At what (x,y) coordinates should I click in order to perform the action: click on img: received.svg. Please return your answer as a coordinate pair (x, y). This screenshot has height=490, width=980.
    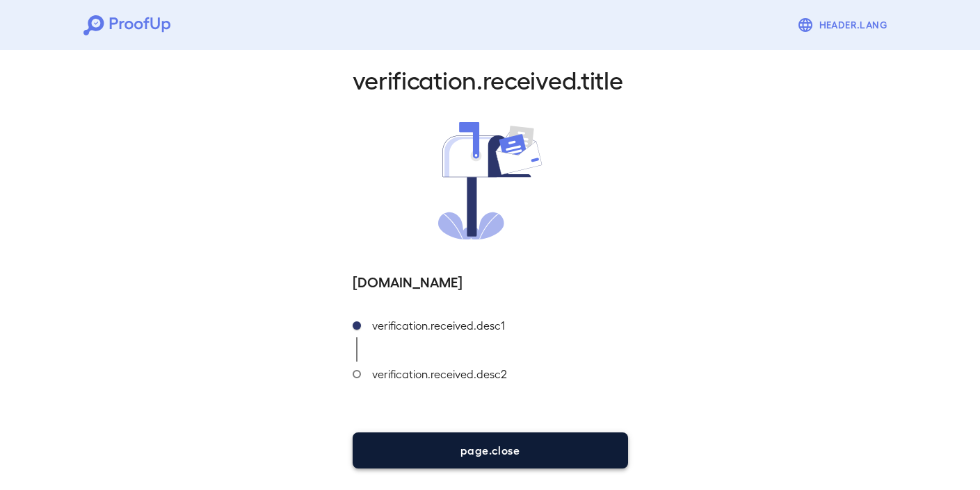
    Looking at the image, I should click on (490, 181).